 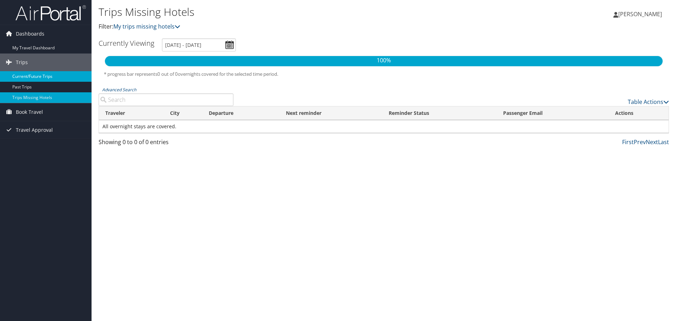 What do you see at coordinates (168, 74) in the screenshot?
I see `span: 0 out of 0` at bounding box center [168, 74].